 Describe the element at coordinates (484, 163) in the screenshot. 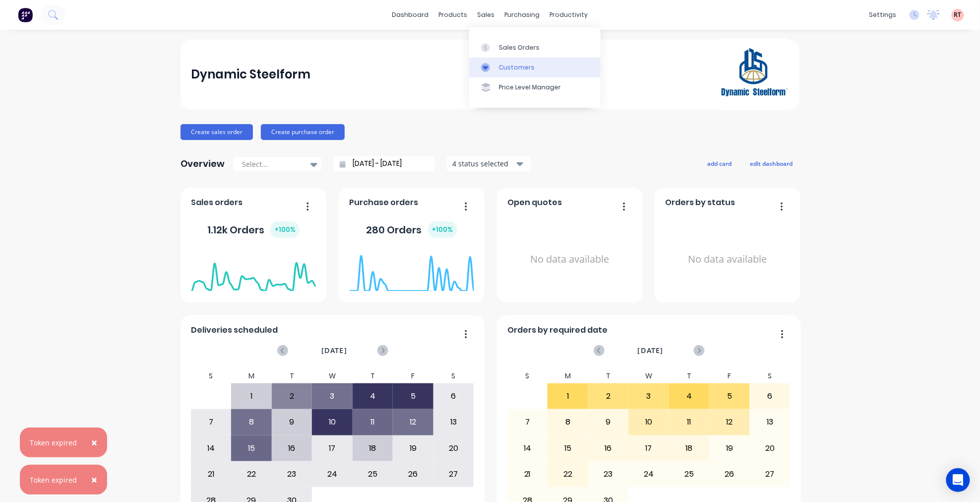

I see `div: 4 status selected` at that location.